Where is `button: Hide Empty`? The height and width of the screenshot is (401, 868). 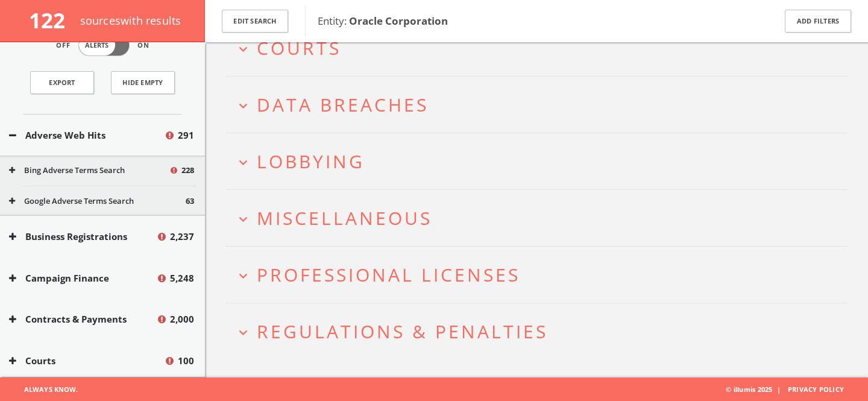 button: Hide Empty is located at coordinates (143, 82).